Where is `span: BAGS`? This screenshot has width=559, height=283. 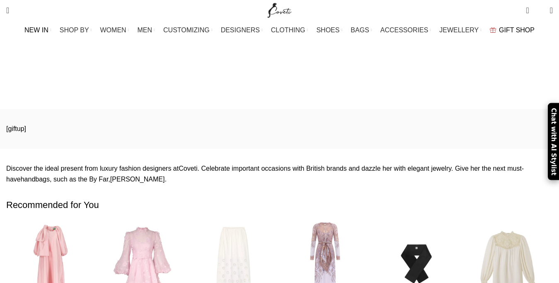 span: BAGS is located at coordinates (359, 30).